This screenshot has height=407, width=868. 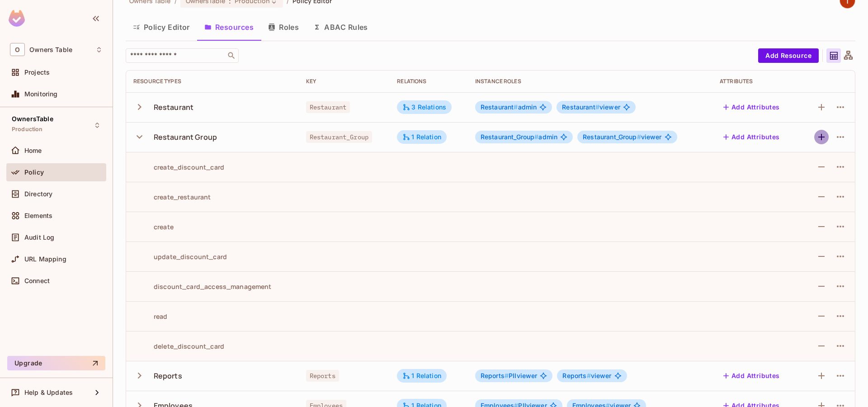 What do you see at coordinates (180, 257) in the screenshot?
I see `div: update_discount_card` at bounding box center [180, 257].